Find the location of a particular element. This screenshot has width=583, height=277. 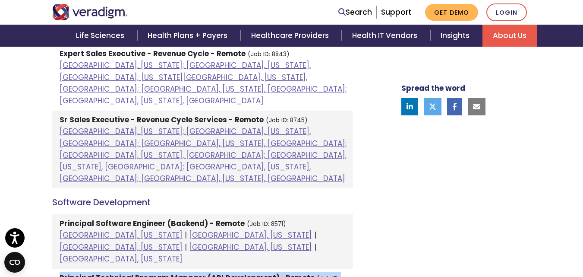

strong: Principal Software Engineer (Backend) - Remote is located at coordinates (152, 223).